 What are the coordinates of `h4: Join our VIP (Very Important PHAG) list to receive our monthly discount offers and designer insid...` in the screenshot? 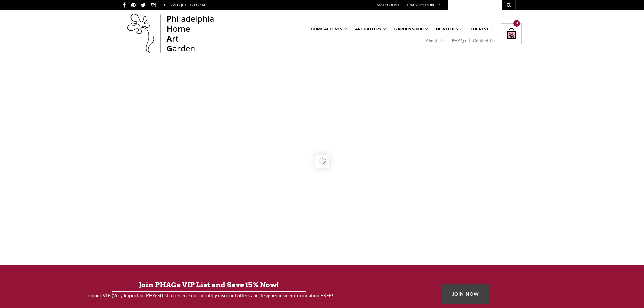 It's located at (209, 296).